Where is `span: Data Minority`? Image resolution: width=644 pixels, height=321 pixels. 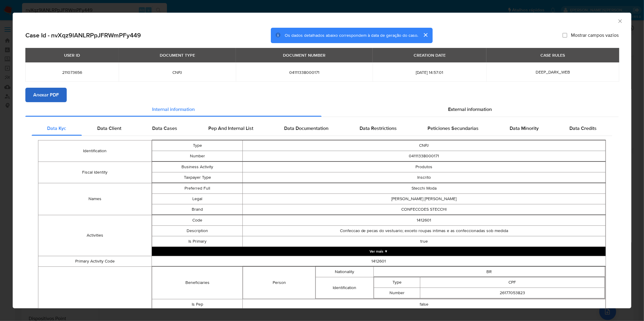 span: Data Minority is located at coordinates (524, 128).